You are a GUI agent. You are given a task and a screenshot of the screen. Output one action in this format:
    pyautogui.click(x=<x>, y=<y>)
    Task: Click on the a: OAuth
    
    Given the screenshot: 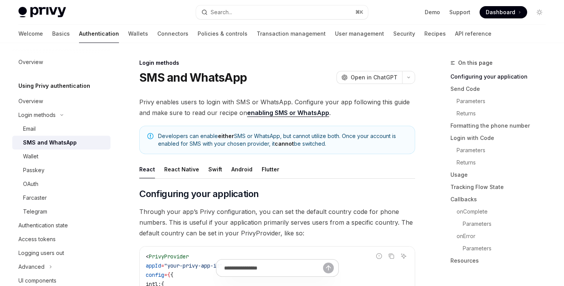 What is the action you would take?
    pyautogui.click(x=61, y=184)
    